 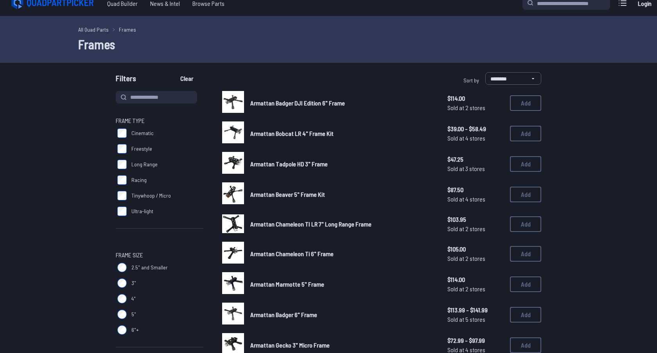 What do you see at coordinates (142, 149) in the screenshot?
I see `span: Freestyle` at bounding box center [142, 149].